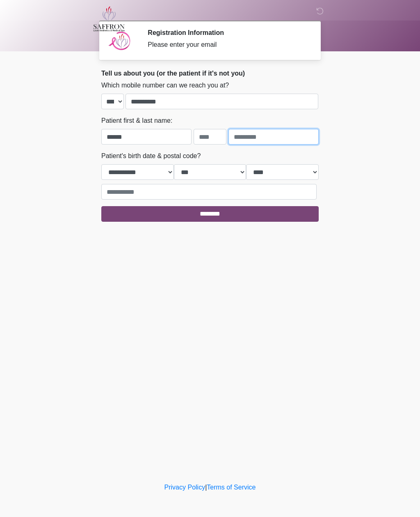 This screenshot has height=517, width=420. Describe the element at coordinates (231, 487) in the screenshot. I see `a: Terms of Service` at that location.